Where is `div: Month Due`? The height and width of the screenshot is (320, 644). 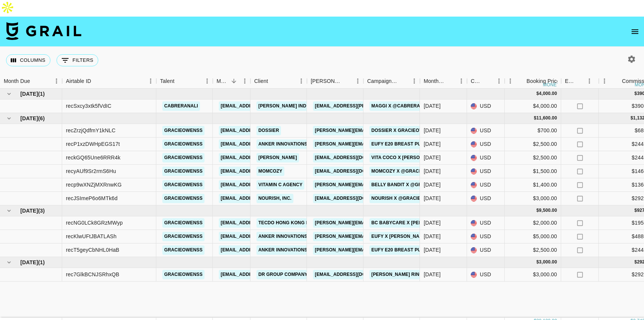 div: Month Due is located at coordinates (443, 81).